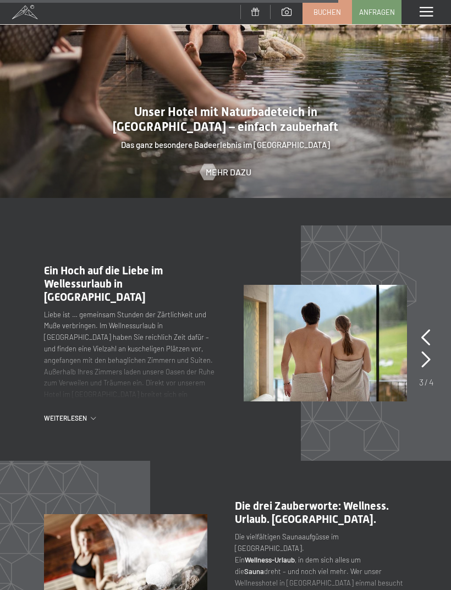  What do you see at coordinates (327, 12) in the screenshot?
I see `span: Buchen` at bounding box center [327, 12].